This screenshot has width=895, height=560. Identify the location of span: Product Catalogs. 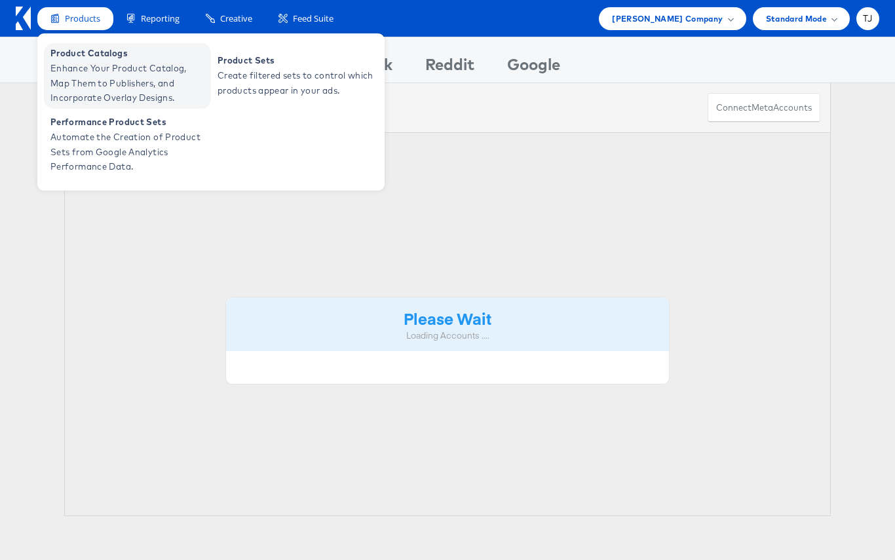
(129, 53).